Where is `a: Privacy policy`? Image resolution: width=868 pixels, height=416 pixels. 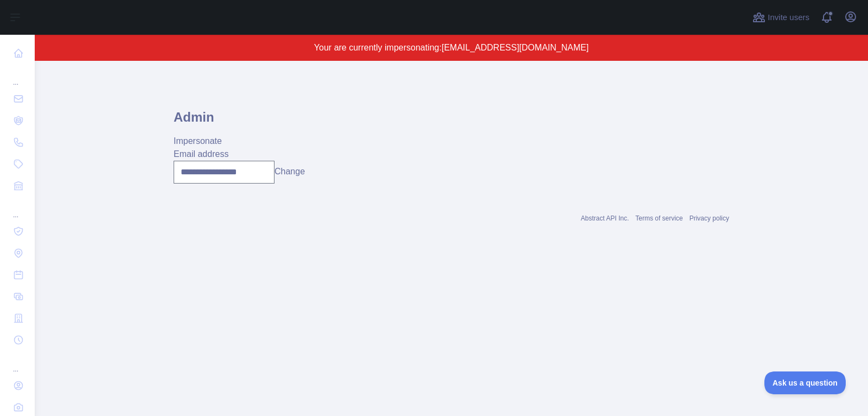
a: Privacy policy is located at coordinates (709, 218).